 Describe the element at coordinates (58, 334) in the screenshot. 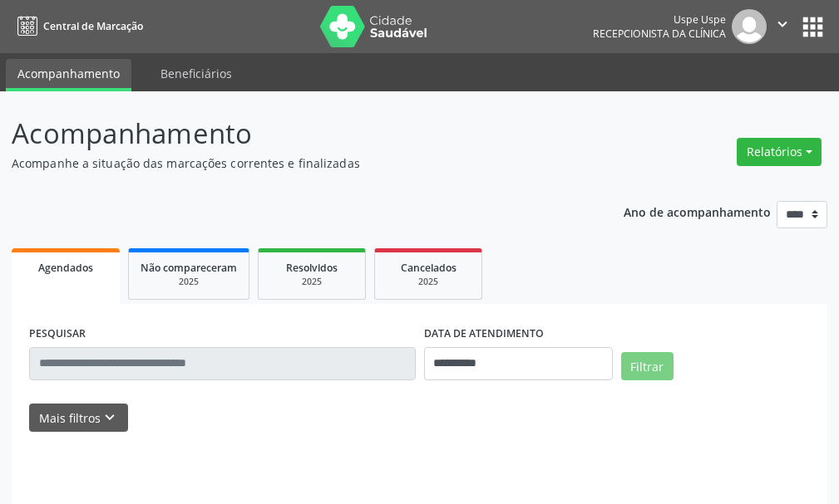

I see `label: PESQUISAR` at that location.